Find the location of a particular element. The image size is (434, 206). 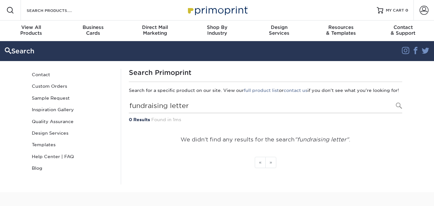

a: contact us is located at coordinates (295, 90).